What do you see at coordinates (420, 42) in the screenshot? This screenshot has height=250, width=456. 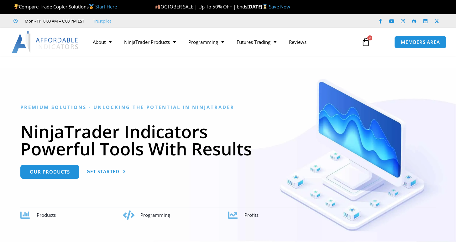 I see `a: MEMBERS AREA` at bounding box center [420, 42].